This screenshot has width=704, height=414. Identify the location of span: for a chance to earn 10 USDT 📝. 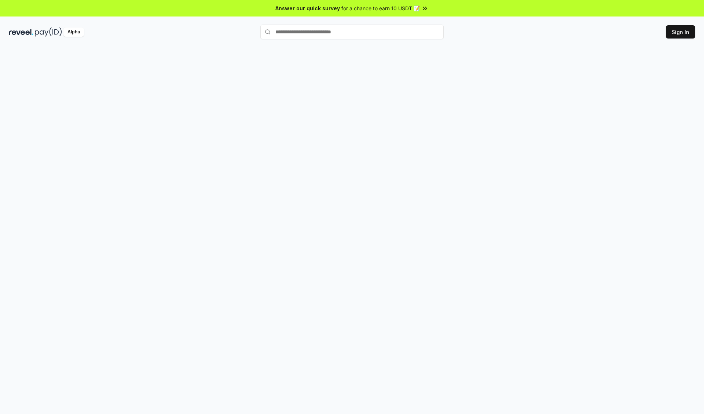
(380, 8).